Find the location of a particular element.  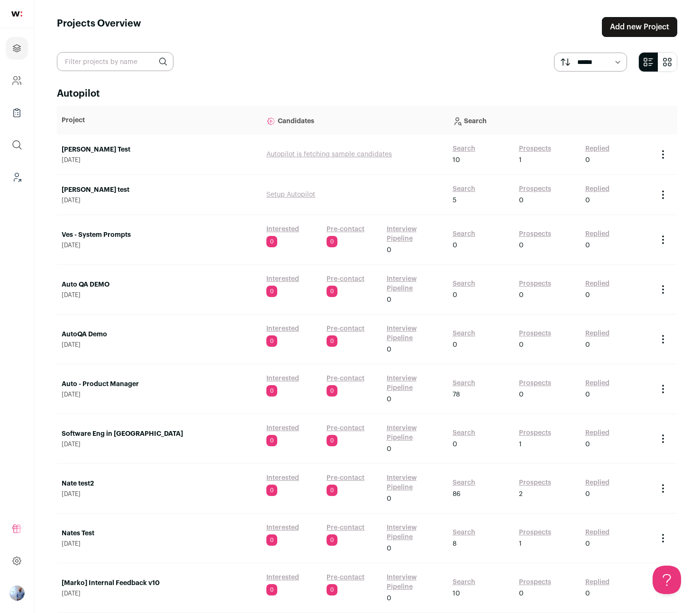

a: Autopilot is fetching sample candidates is located at coordinates (329, 155).